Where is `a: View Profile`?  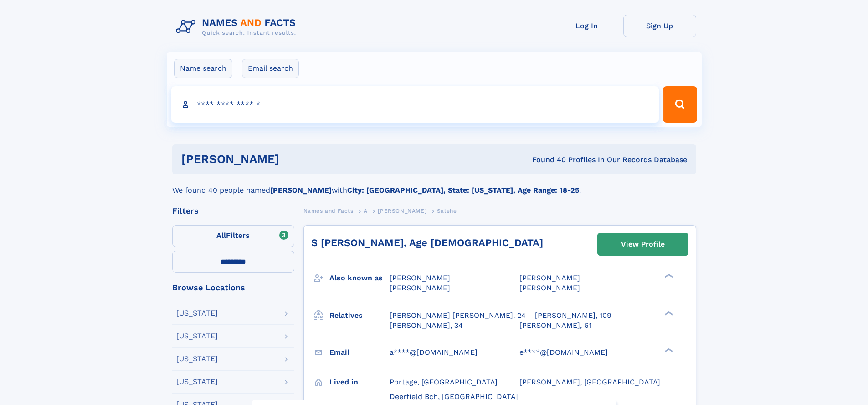 a: View Profile is located at coordinates (643, 244).